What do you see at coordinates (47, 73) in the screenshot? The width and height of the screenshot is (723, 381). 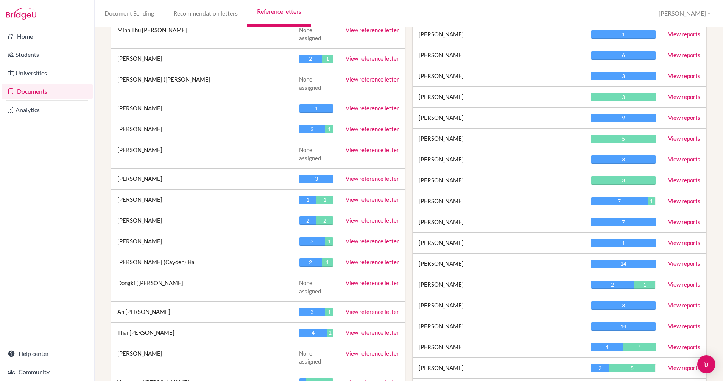 I see `a: Universities` at bounding box center [47, 73].